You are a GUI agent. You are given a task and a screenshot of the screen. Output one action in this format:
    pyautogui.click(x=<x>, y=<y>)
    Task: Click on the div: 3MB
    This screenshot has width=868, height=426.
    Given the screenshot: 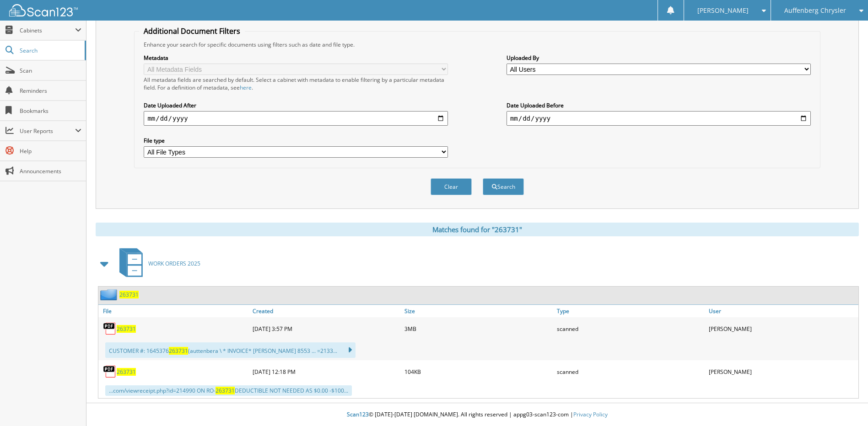 What is the action you would take?
    pyautogui.click(x=478, y=329)
    